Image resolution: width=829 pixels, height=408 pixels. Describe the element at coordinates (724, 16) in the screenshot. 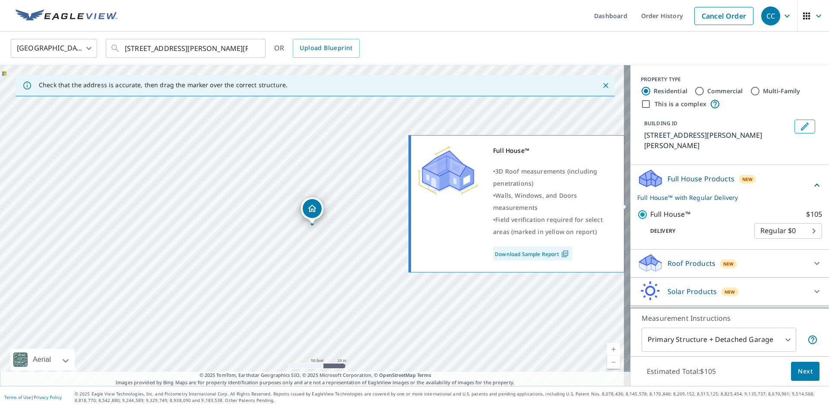

I see `a: Cancel Order` at that location.